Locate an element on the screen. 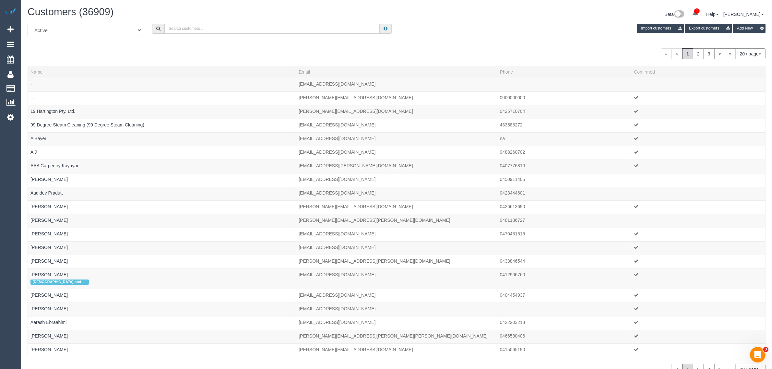 Image resolution: width=772 pixels, height=369 pixels. button: Add New is located at coordinates (749, 28).